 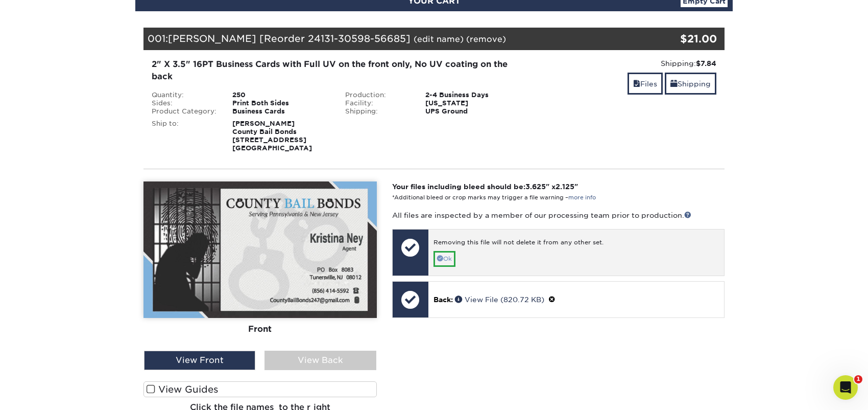 What do you see at coordinates (444, 259) in the screenshot?
I see `a: Ok` at bounding box center [444, 259].